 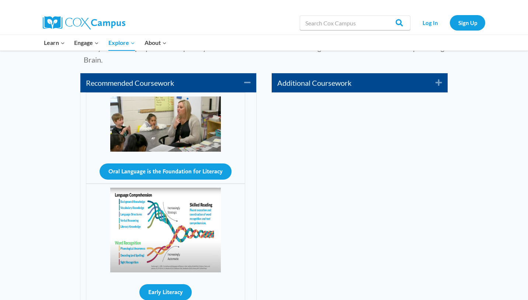 What do you see at coordinates (159, 83) in the screenshot?
I see `a: Recommended Coursework` at bounding box center [159, 83].